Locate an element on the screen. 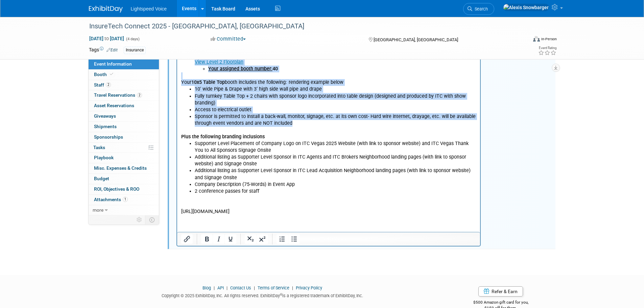  b: CUSTOM ACTIVATION – Preferred Partner Price: $15,225 (Retail Price: $18,750) is located at coordinates (92, 6).